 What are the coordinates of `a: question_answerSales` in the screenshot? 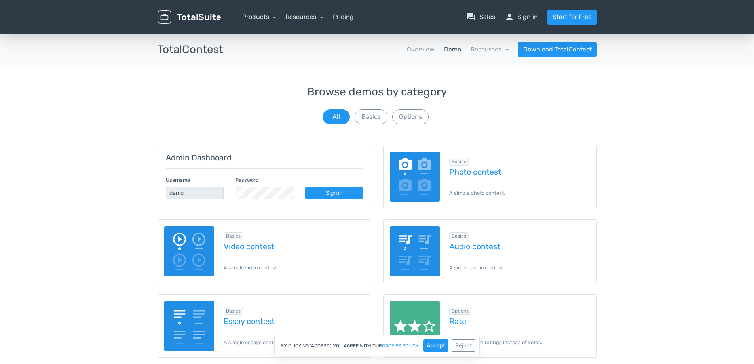 It's located at (481, 17).